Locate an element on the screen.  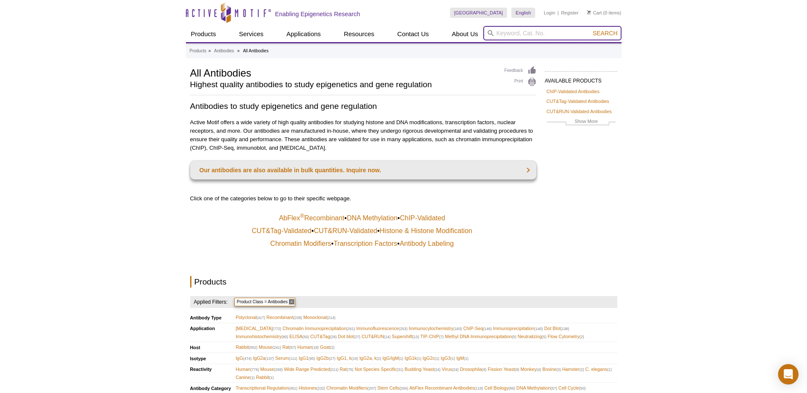
a: About Us is located at coordinates (465, 34).